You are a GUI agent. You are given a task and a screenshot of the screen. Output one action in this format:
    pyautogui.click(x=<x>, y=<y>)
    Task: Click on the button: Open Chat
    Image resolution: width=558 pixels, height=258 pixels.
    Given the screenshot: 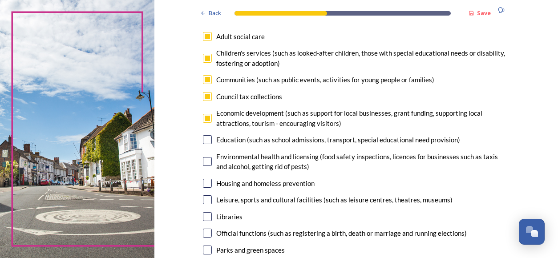 What is the action you would take?
    pyautogui.click(x=532, y=232)
    